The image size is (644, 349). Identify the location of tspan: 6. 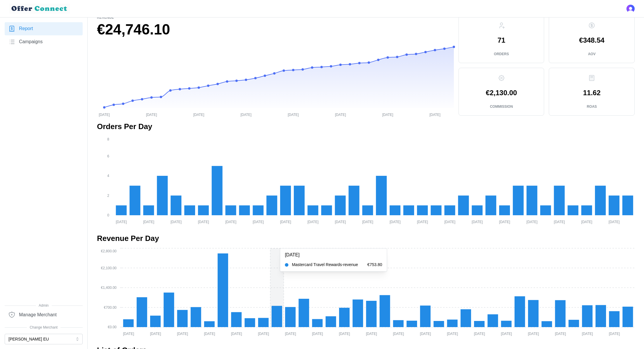
(108, 156).